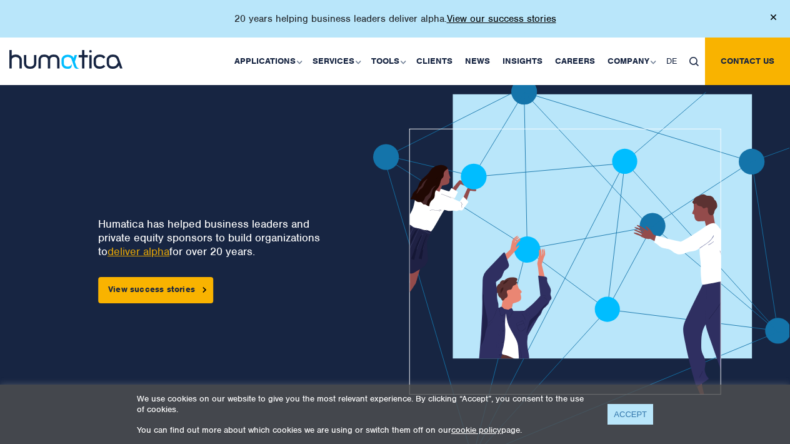 Image resolution: width=790 pixels, height=444 pixels. I want to click on a: Services, so click(336, 61).